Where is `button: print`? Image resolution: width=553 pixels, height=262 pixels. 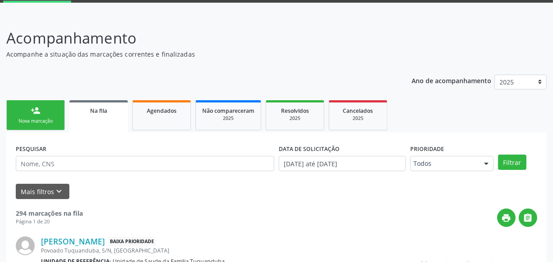 button: print is located at coordinates (506, 218).